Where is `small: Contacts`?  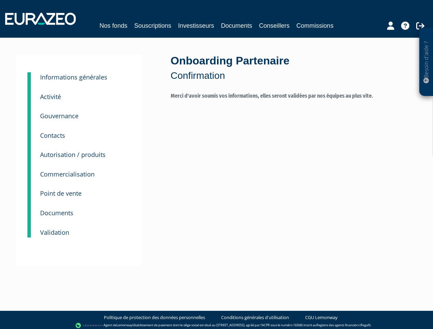 small: Contacts is located at coordinates (52, 135).